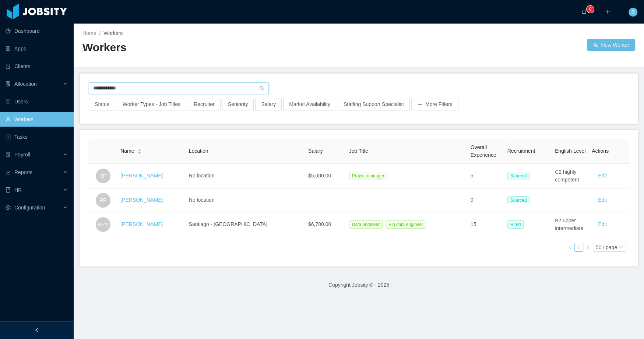  Describe the element at coordinates (238, 105) in the screenshot. I see `button: Seniority` at that location.